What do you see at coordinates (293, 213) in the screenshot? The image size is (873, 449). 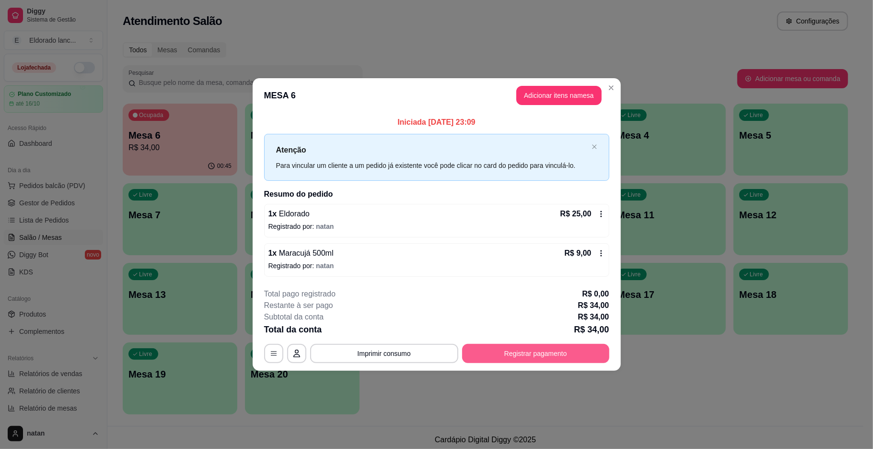 I see `span: Eldorado` at bounding box center [293, 213].